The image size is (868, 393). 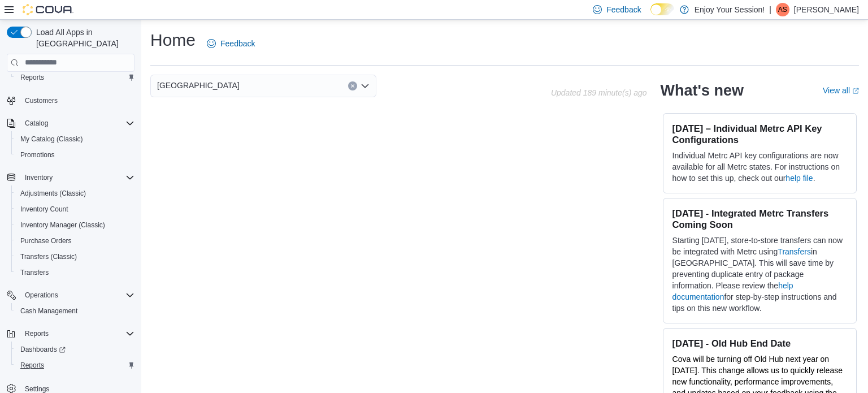 What do you see at coordinates (44, 209) in the screenshot?
I see `a: Inventory Count` at bounding box center [44, 209].